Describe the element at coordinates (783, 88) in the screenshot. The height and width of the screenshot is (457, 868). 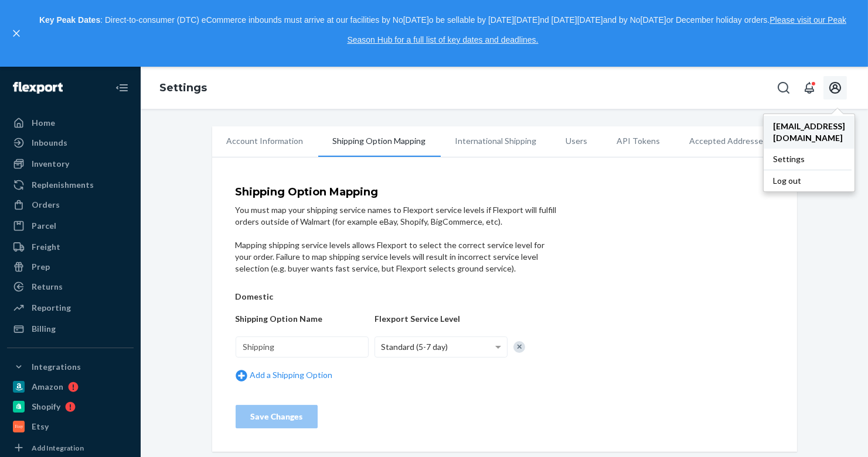
I see `button: Open Search Box` at that location.